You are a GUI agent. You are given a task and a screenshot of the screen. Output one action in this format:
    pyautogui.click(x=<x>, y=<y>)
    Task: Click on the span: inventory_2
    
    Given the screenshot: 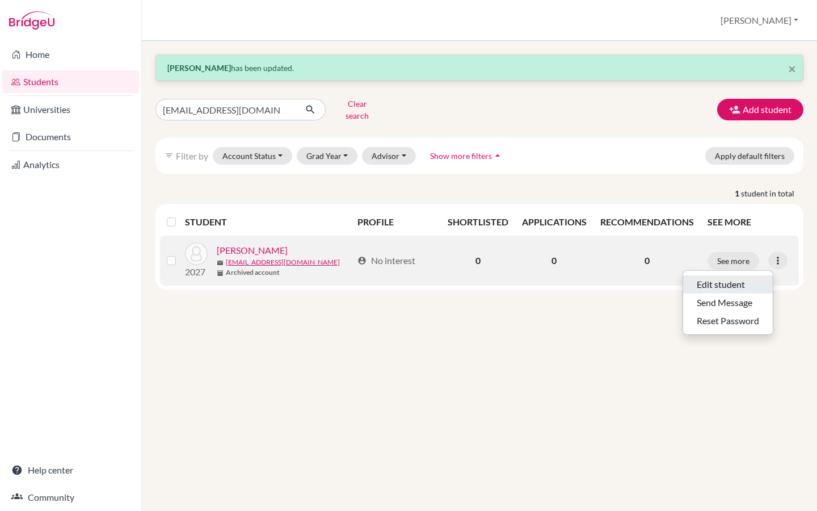 What is the action you would take?
    pyautogui.click(x=220, y=273)
    